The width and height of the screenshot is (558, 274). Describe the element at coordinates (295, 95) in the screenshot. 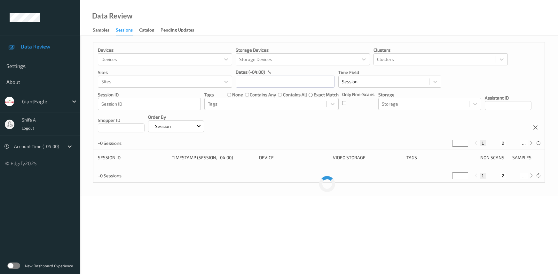

I see `label: contains all` at that location.